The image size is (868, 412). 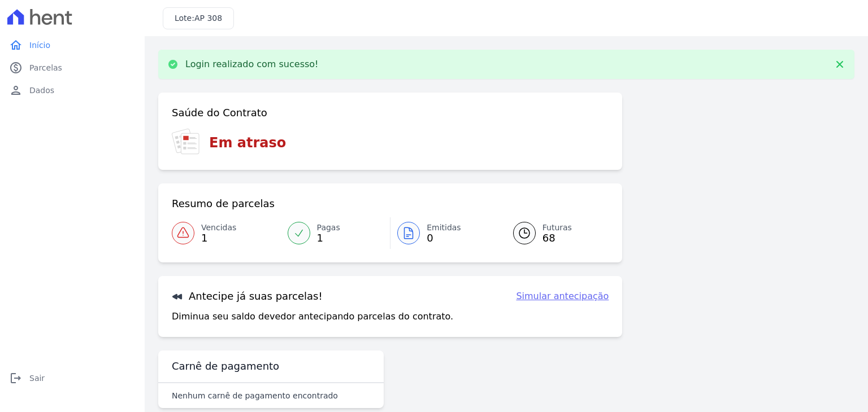 What do you see at coordinates (336, 233) in the screenshot?
I see `a: Pagas 1` at bounding box center [336, 233].